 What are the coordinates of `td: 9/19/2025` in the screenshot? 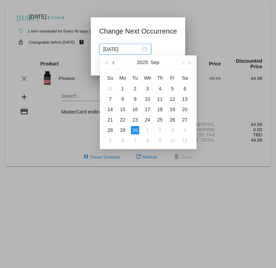 It's located at (173, 109).